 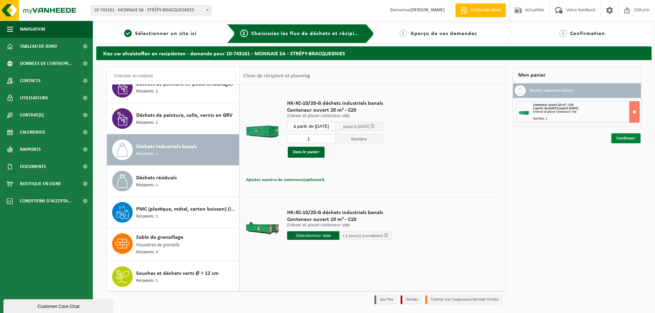 I want to click on li: Holiday, so click(x=411, y=300).